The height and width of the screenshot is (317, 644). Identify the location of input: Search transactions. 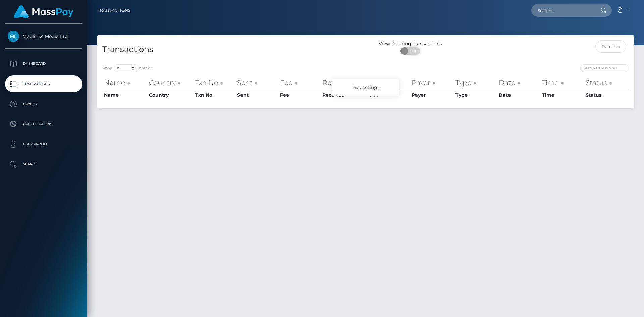
(604, 68).